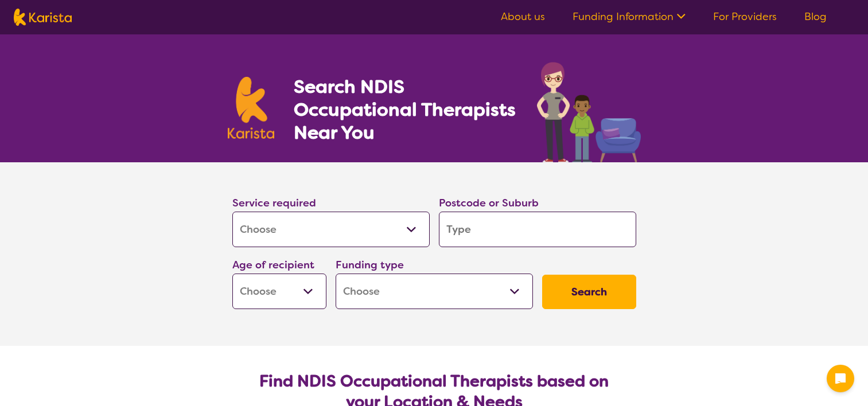 The image size is (868, 406). What do you see at coordinates (629, 17) in the screenshot?
I see `a: Funding Information` at bounding box center [629, 17].